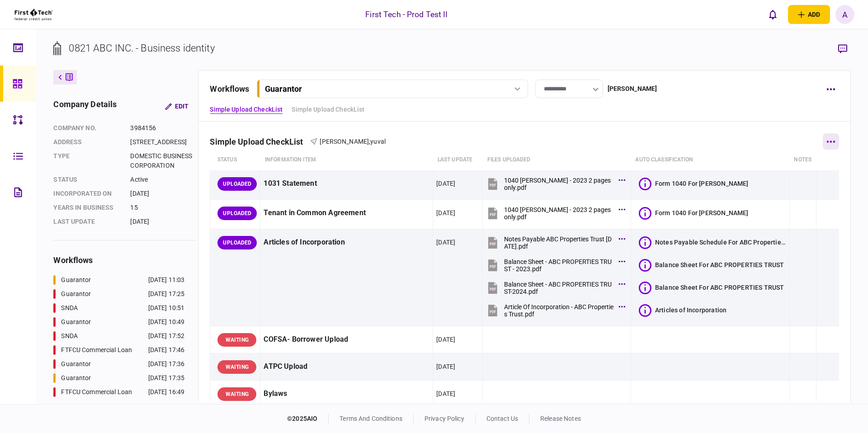  What do you see at coordinates (347, 394) in the screenshot?
I see `div: Bylaws` at bounding box center [347, 394].